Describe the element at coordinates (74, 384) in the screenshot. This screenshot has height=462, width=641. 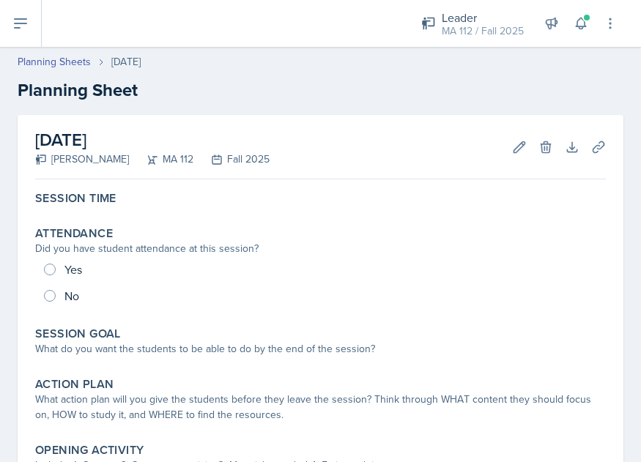
I see `label: Action Plan` at that location.